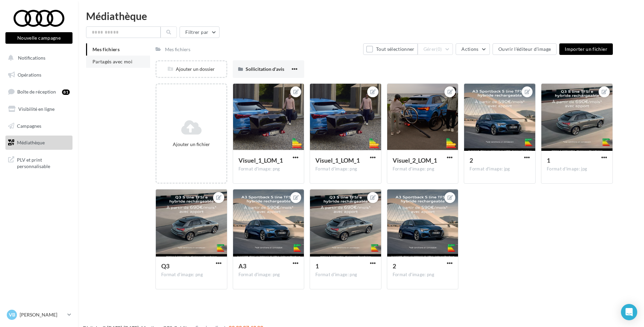 Image resolution: width=644 pixels, height=327 pixels. Describe the element at coordinates (37, 58) in the screenshot. I see `button: Notifications` at that location.